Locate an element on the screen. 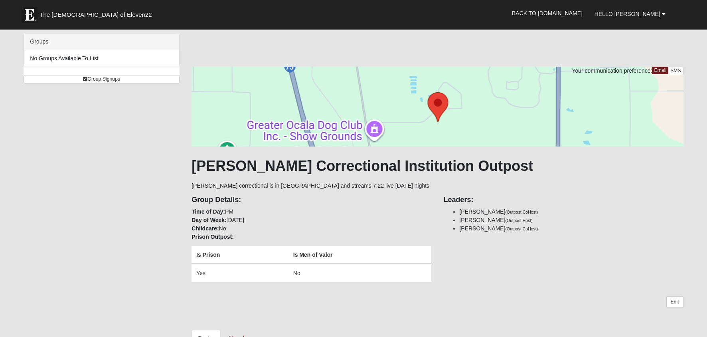 The height and width of the screenshot is (337, 707). strong: Time of Day: is located at coordinates (208, 212).